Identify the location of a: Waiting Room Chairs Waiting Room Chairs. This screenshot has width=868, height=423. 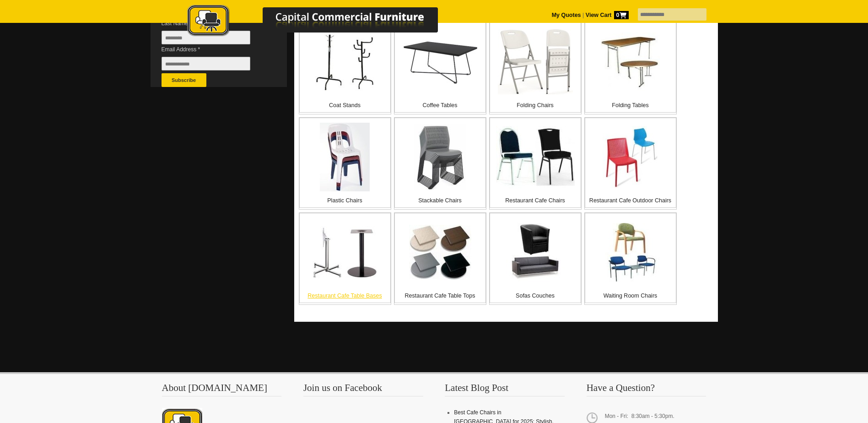
(631, 259).